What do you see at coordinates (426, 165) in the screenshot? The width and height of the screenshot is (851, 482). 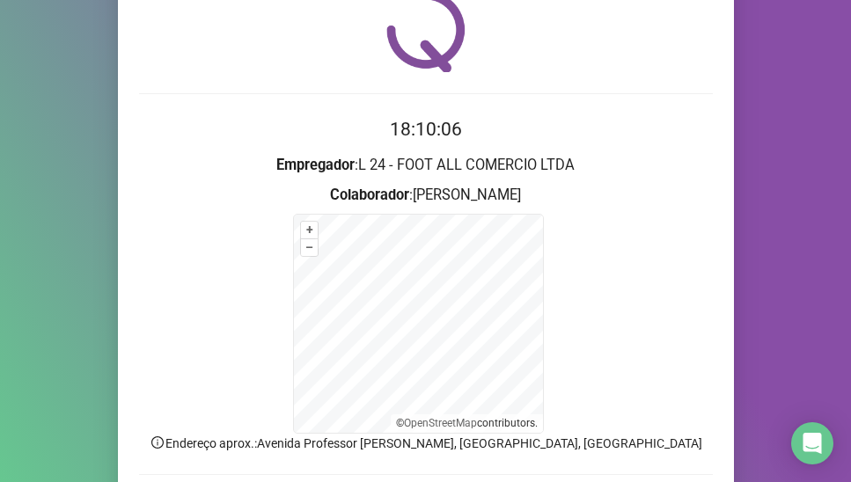 I see `h3: : L 24 - FOOT ALL COMERCIO LTDA` at bounding box center [426, 165].